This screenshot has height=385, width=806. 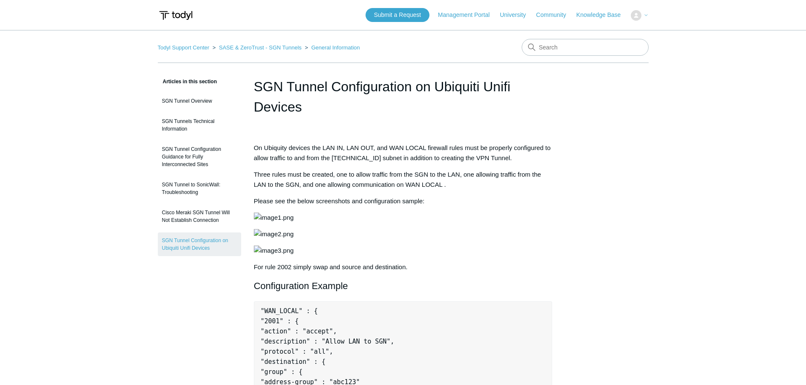 What do you see at coordinates (280, 322) in the screenshot?
I see `span: "2001" : {` at bounding box center [280, 322].